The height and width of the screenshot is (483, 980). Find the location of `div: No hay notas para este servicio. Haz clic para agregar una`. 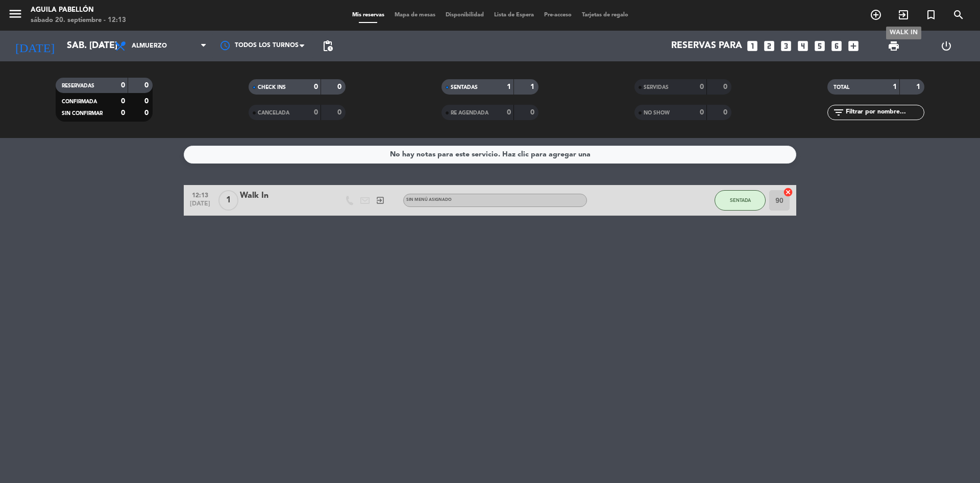

div: No hay notas para este servicio. Haz clic para agregar una is located at coordinates (490, 154).